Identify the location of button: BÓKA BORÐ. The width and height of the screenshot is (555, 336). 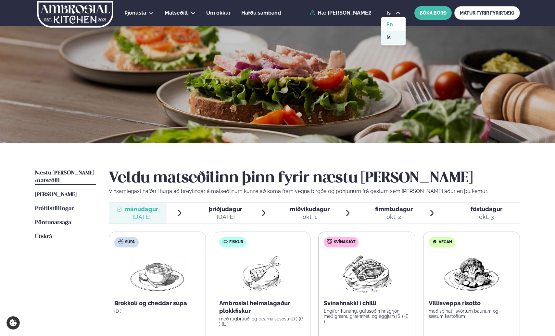
(433, 13).